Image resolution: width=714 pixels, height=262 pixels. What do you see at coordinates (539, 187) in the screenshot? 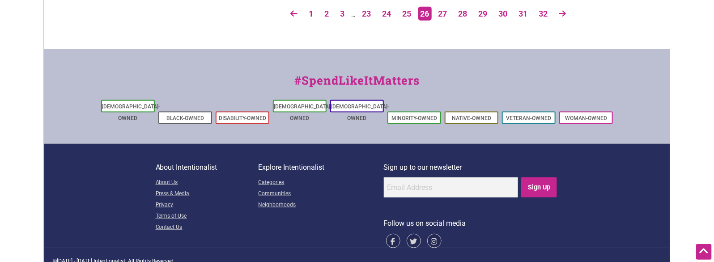
I see `input: Sign Up` at bounding box center [539, 187].